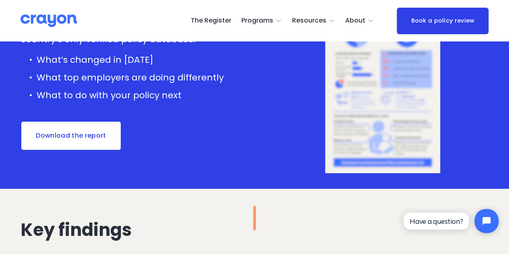 The width and height of the screenshot is (509, 254). What do you see at coordinates (257, 21) in the screenshot?
I see `span: Programs` at bounding box center [257, 21].